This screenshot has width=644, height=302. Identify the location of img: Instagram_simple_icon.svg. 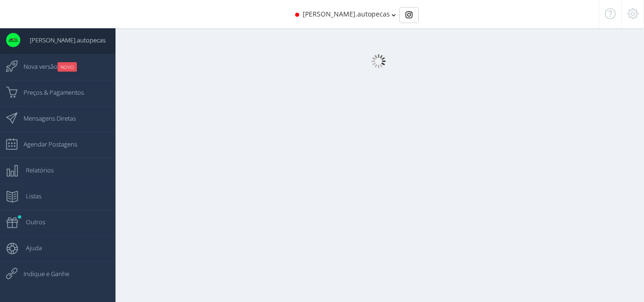
(409, 15).